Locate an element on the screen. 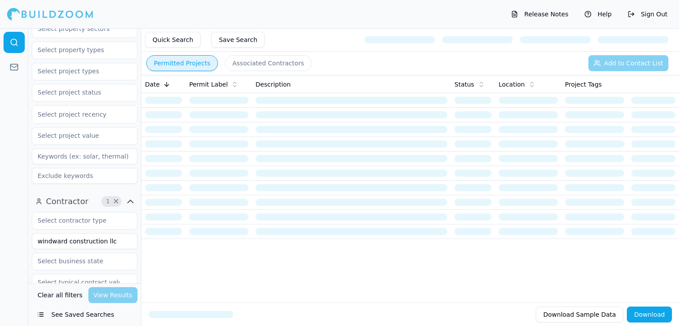 This screenshot has width=679, height=326. span: Project Tags is located at coordinates (583, 84).